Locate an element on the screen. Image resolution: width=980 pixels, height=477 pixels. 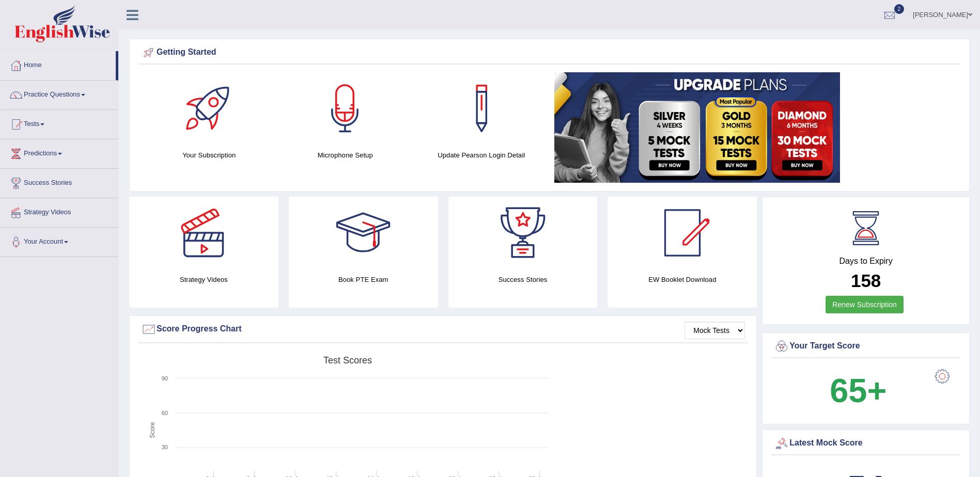
div: Latest Mock Score is located at coordinates (866, 444).